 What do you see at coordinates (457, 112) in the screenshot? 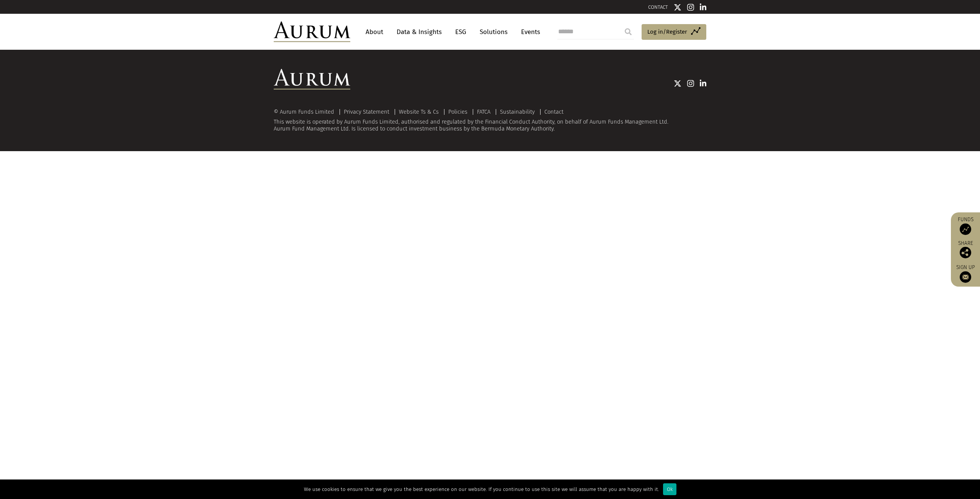
I see `a: Policies` at bounding box center [457, 112].